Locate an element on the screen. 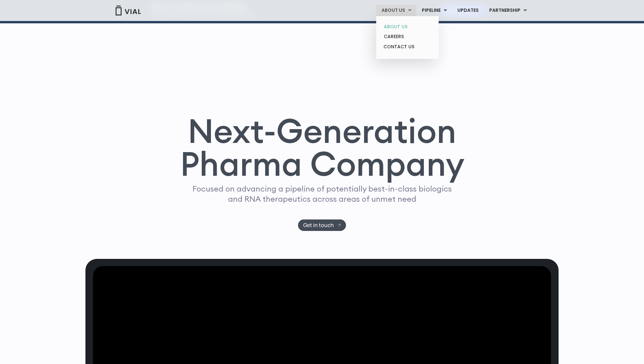  a: CAREERS is located at coordinates (407, 36).